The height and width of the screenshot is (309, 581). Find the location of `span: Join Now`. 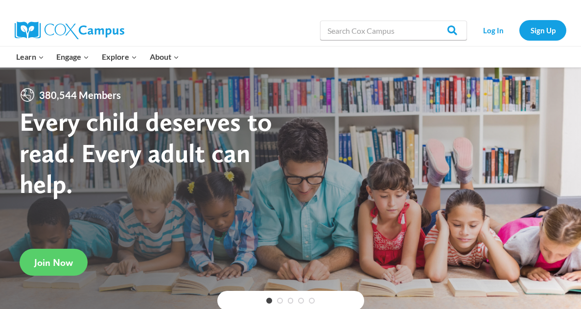

span: Join Now is located at coordinates (53, 262).